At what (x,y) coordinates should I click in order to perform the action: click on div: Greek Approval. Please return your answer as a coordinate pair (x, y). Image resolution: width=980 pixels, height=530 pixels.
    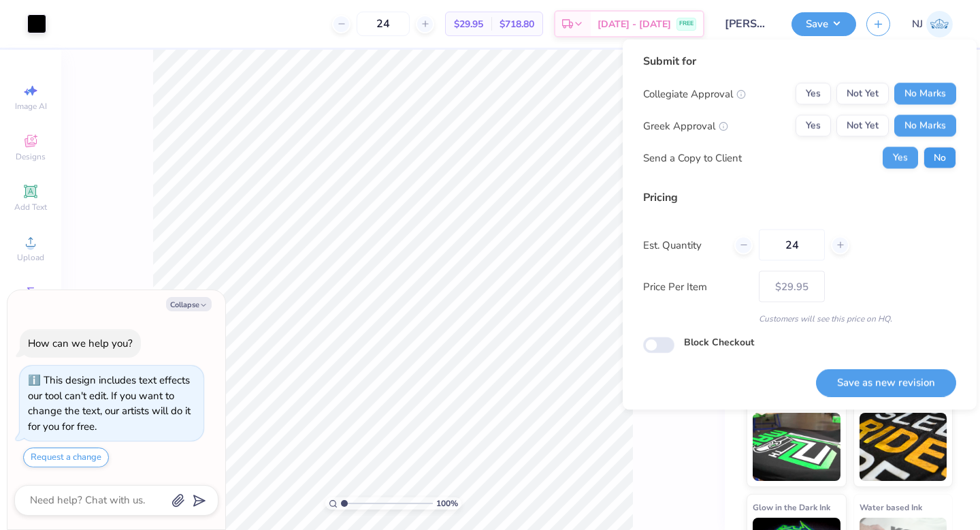
    Looking at the image, I should click on (686, 125).